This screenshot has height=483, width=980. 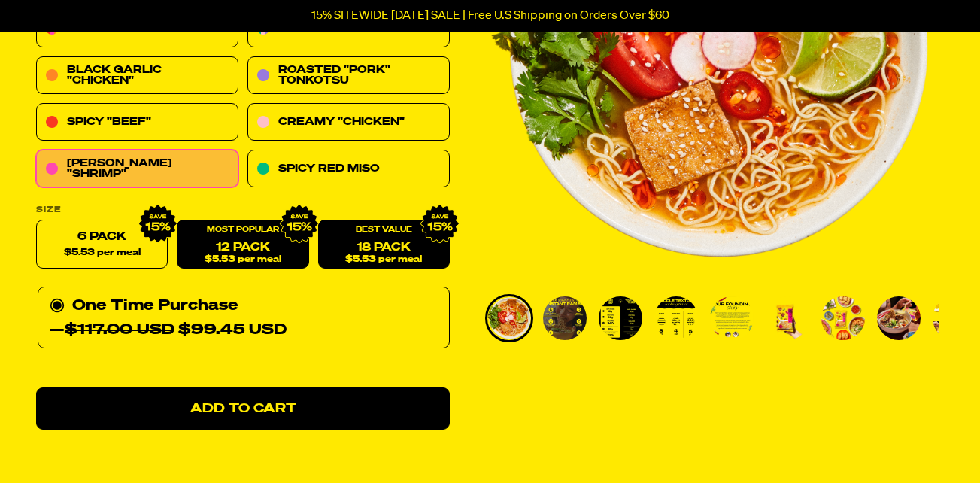 What do you see at coordinates (243, 409) in the screenshot?
I see `a: Add to Cart` at bounding box center [243, 409].